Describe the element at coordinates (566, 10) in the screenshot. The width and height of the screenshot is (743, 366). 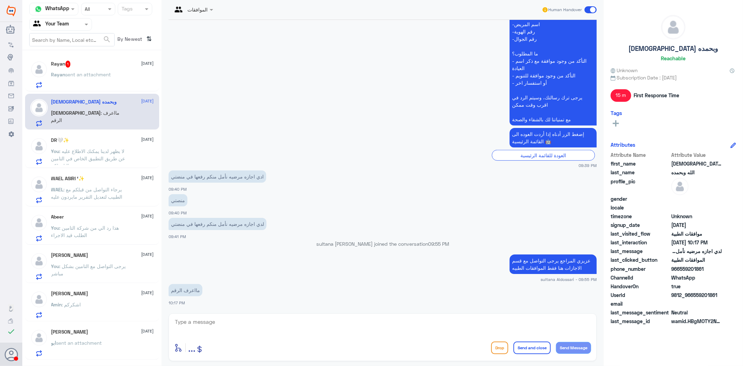
I see `span: Human Handover` at that location.